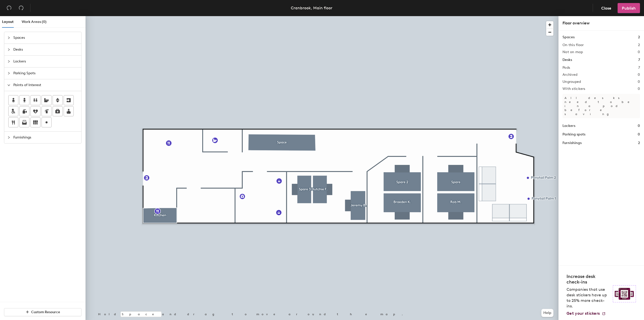 The height and width of the screenshot is (320, 644). Describe the element at coordinates (639, 45) in the screenshot. I see `h2: 2` at that location.